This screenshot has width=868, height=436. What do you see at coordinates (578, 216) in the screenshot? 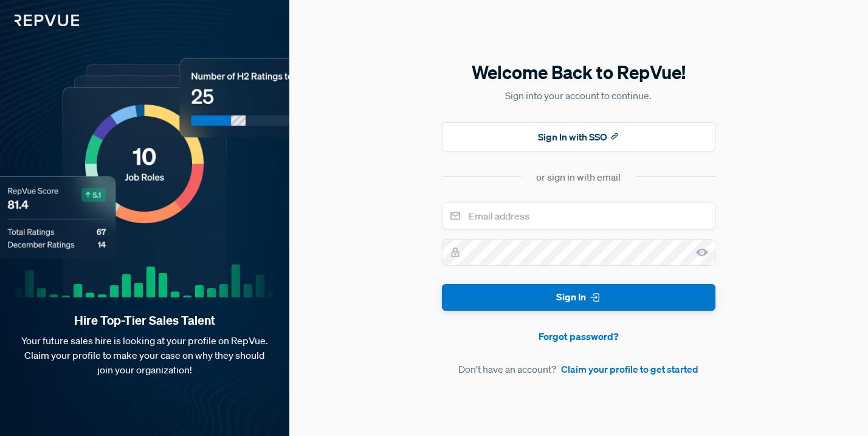
I see `input: Email address` at bounding box center [578, 216].